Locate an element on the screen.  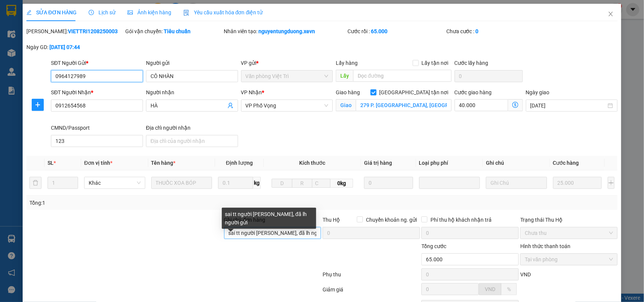
div: Nhân viên tạo: is located at coordinates (285, 31).